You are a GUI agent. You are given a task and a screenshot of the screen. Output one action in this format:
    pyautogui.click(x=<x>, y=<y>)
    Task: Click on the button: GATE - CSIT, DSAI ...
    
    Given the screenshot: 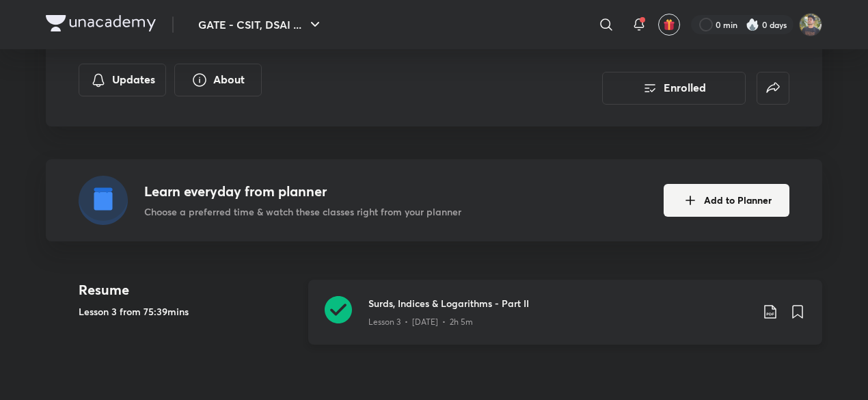 What is the action you would take?
    pyautogui.click(x=261, y=24)
    